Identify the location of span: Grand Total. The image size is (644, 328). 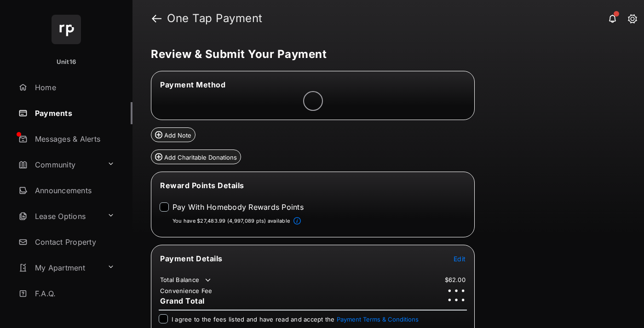
(182, 301).